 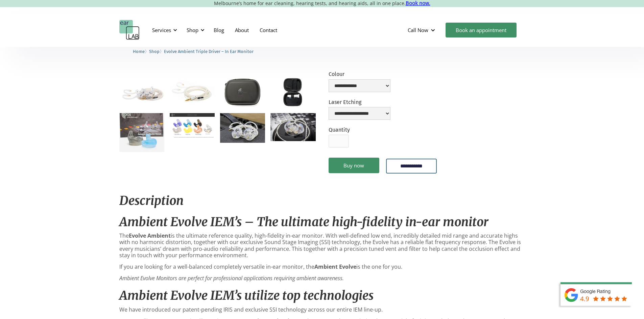 I want to click on a: home, so click(x=130, y=30).